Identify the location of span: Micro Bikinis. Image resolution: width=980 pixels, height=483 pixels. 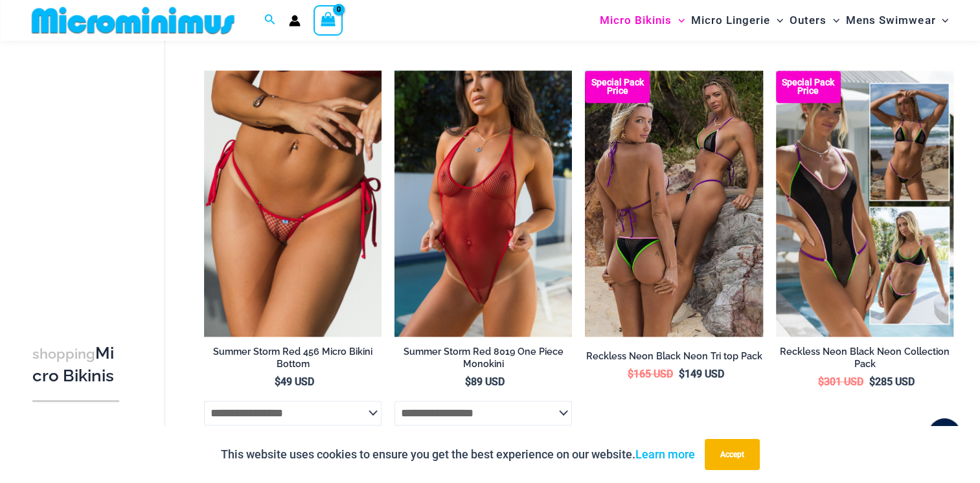
(635, 20).